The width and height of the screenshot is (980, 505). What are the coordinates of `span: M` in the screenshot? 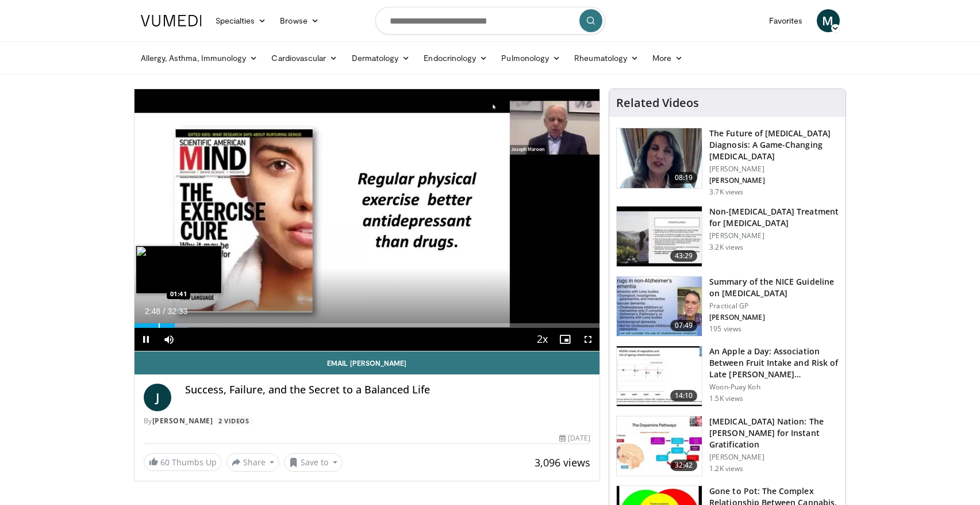 It's located at (829, 21).